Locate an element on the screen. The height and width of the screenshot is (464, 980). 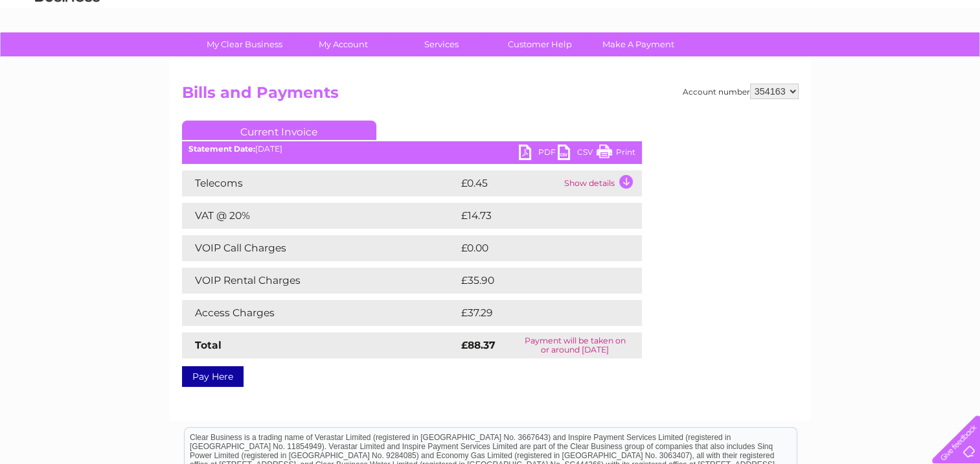
td: £0.00 is located at coordinates (535, 248).